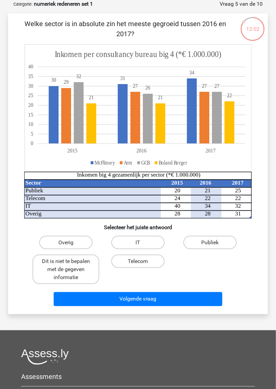  Describe the element at coordinates (128, 162) in the screenshot. I see `tspan: Arm` at that location.